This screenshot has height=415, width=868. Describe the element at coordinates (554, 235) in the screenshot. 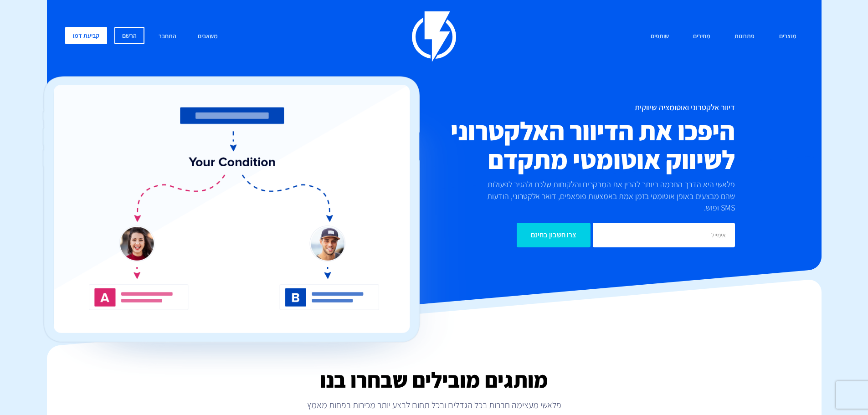

I see `input: צרו חשבון בחינם` at that location.